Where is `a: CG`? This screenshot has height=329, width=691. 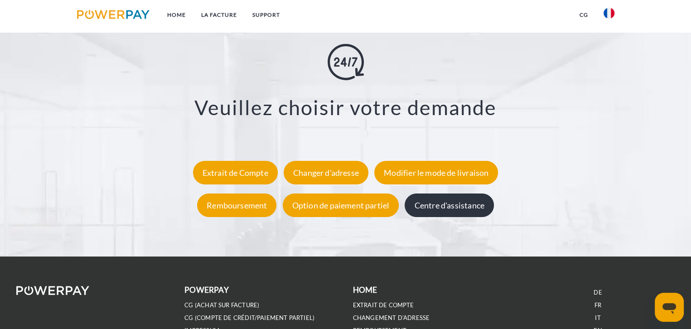 a: CG is located at coordinates (584, 15).